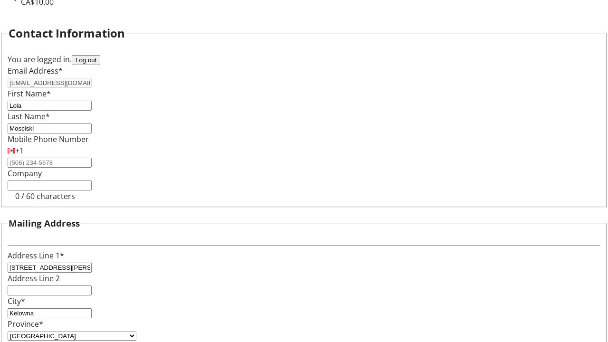 This screenshot has width=608, height=342. Describe the element at coordinates (49, 163) in the screenshot. I see `input: (506) 234-5678` at that location.